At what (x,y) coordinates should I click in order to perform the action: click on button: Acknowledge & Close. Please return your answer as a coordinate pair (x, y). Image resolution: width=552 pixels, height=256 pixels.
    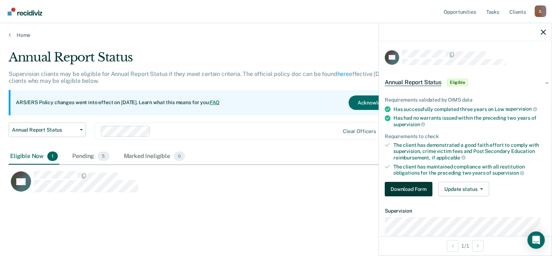
    Looking at the image, I should click on (383, 103).